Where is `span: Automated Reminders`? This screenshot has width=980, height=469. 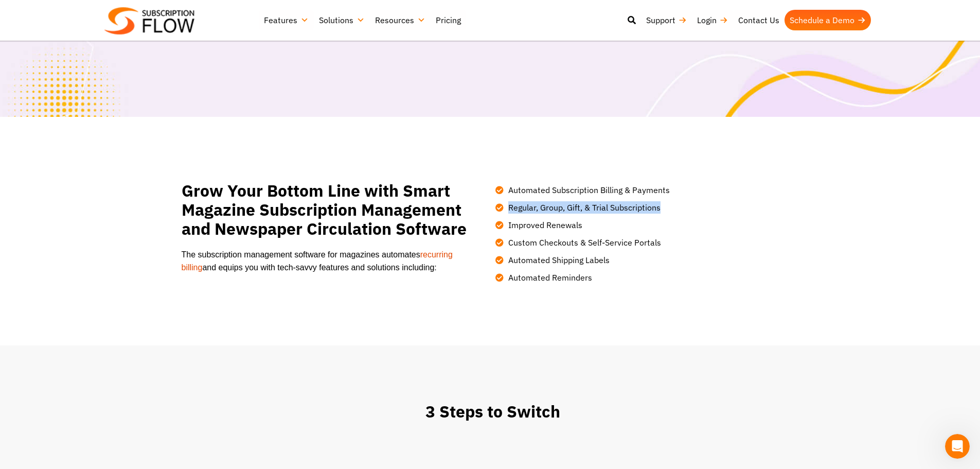
span: Automated Reminders is located at coordinates (549, 277).